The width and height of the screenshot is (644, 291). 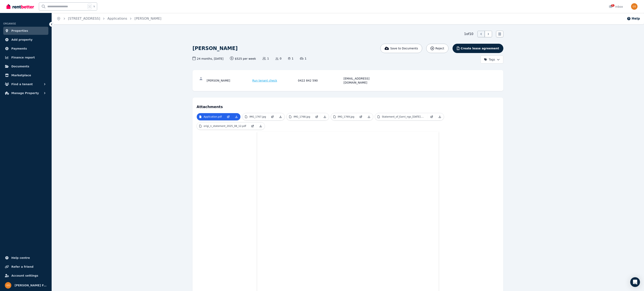 I want to click on span: Help centre, so click(x=21, y=258).